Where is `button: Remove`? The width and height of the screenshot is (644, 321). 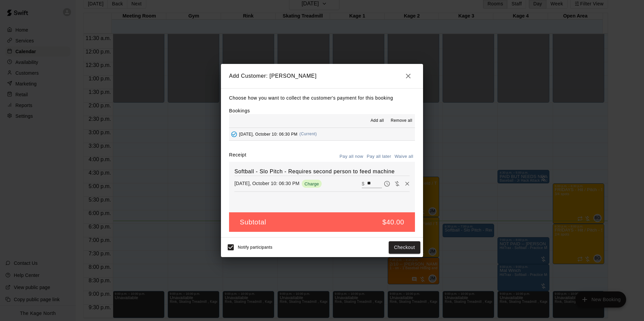 button: Remove is located at coordinates (407, 184).